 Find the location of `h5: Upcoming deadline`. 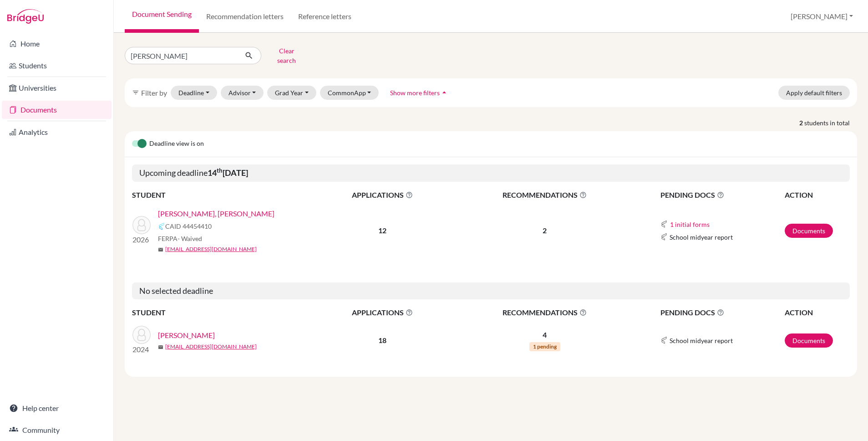

h5: Upcoming deadline is located at coordinates (490, 173).